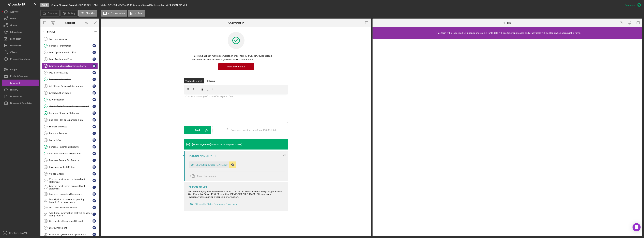 This screenshot has width=644, height=238. What do you see at coordinates (14, 26) in the screenshot?
I see `div: Grants` at bounding box center [14, 26].